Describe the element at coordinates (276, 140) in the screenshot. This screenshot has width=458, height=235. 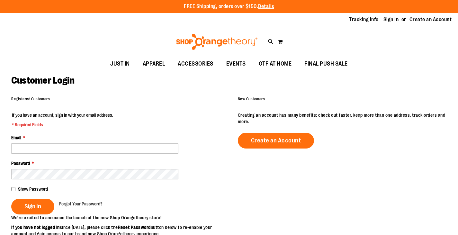
I see `span: Create an Account` at that location.